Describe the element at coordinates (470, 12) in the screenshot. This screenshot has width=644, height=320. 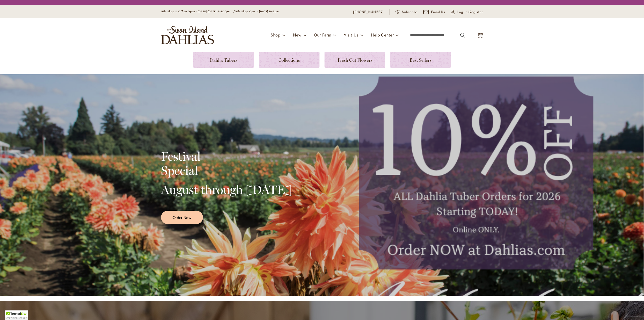
I see `span: Log In/Register` at that location.